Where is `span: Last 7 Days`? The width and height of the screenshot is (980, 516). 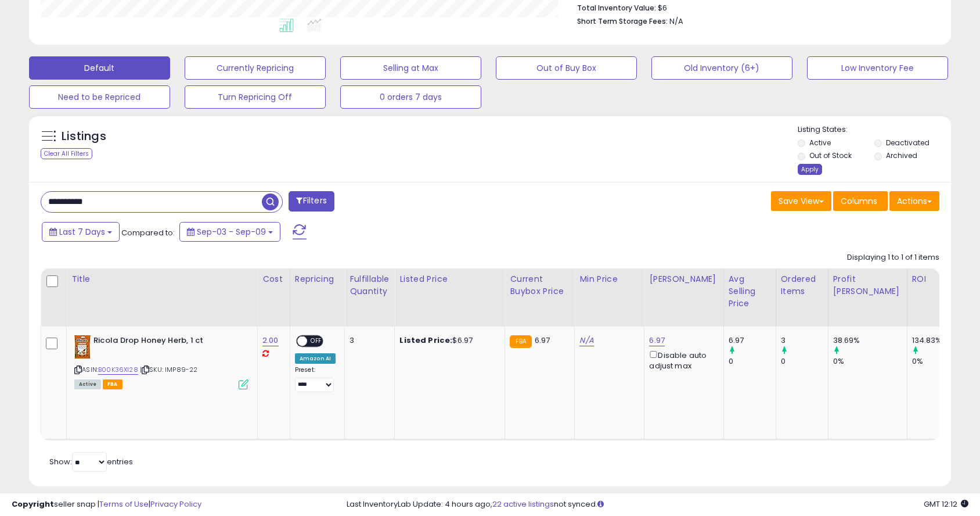 span: Last 7 Days is located at coordinates (82, 231).